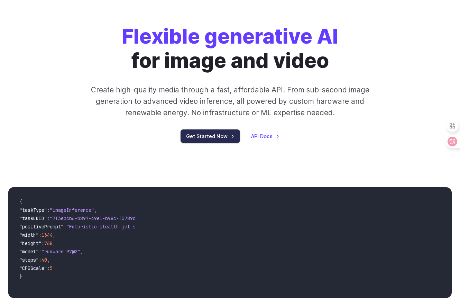  What do you see at coordinates (47, 235) in the screenshot?
I see `span: 1344` at bounding box center [47, 235].